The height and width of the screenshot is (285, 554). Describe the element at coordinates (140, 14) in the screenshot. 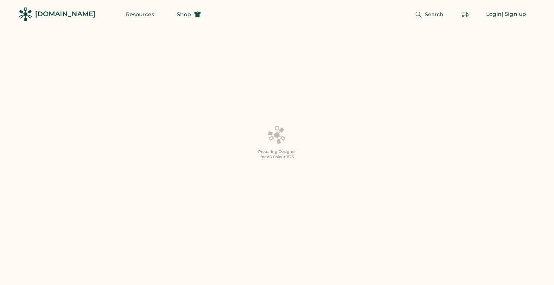

I see `button: Resources` at that location.